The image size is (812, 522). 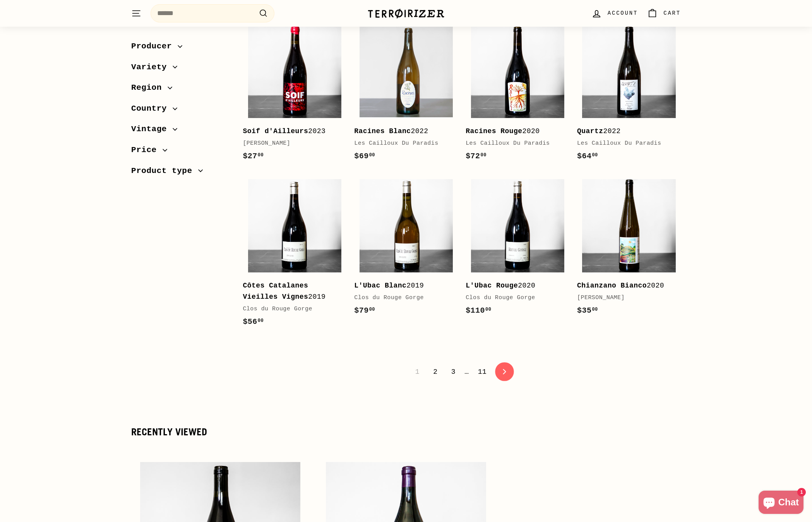 What do you see at coordinates (149, 88) in the screenshot?
I see `span: Region` at bounding box center [149, 88].